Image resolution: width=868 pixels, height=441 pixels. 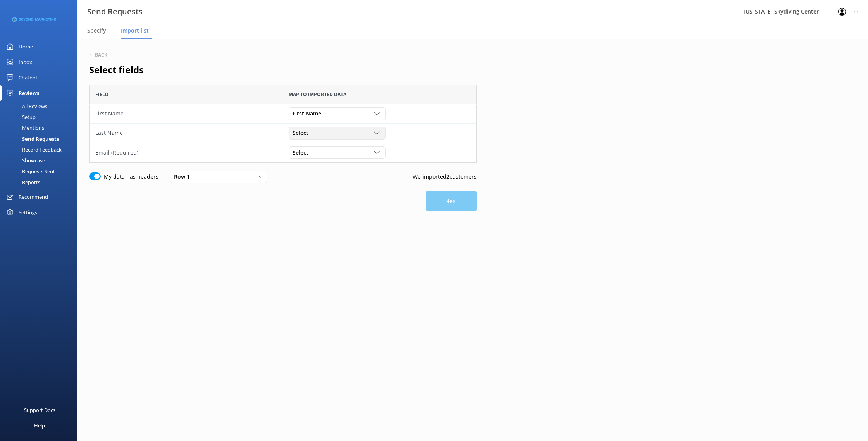 What do you see at coordinates (26, 106) in the screenshot?
I see `div: All Reviews` at bounding box center [26, 106].